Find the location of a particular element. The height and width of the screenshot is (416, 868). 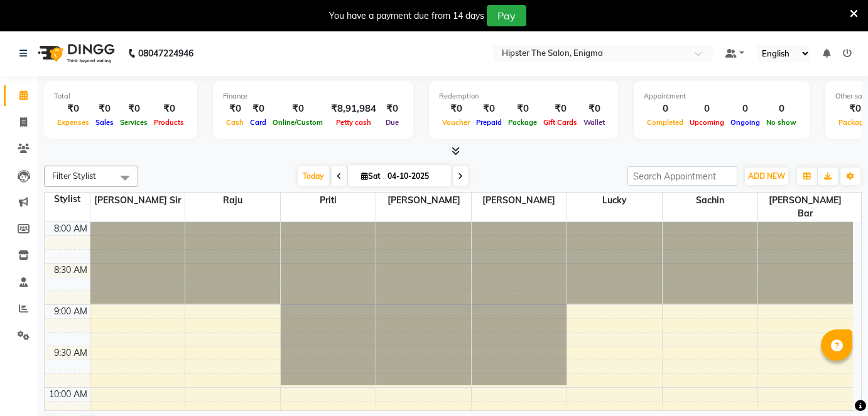

span: Ongoing is located at coordinates (745, 123).